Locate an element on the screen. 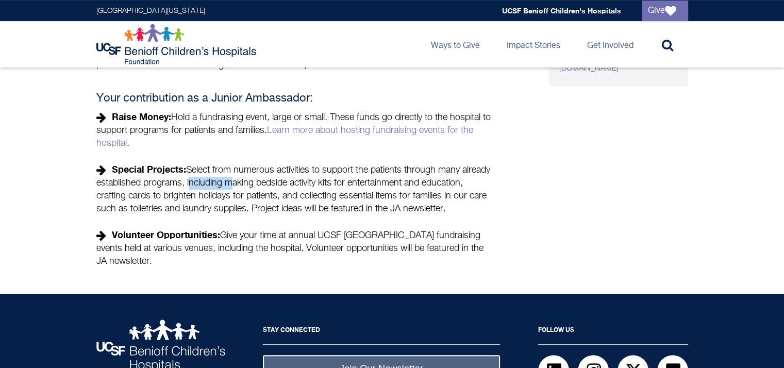 The height and width of the screenshot is (368, 784). a: Get Involved is located at coordinates (611, 44).